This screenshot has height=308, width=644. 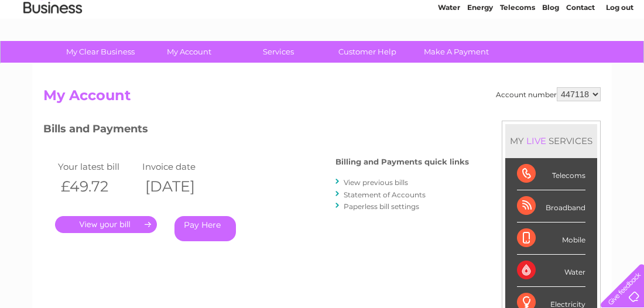 What do you see at coordinates (97, 166) in the screenshot?
I see `td: Your latest bill` at bounding box center [97, 166].